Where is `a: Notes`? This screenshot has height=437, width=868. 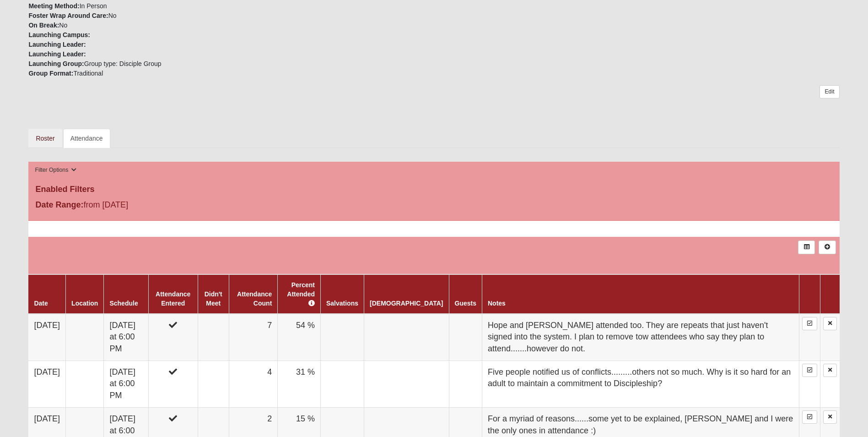
a: Notes is located at coordinates (496, 303).